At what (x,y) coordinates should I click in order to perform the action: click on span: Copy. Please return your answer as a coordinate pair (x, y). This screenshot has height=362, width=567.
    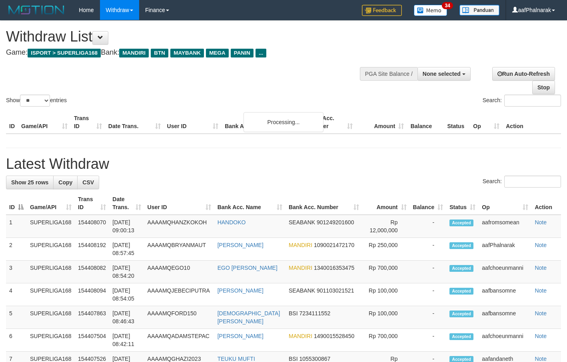
    Looking at the image, I should click on (65, 183).